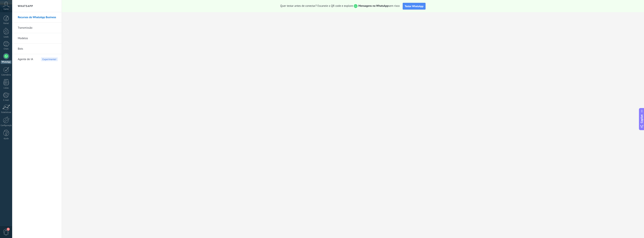 The image size is (644, 238). What do you see at coordinates (6, 75) in the screenshot?
I see `div: Calendário` at bounding box center [6, 75].